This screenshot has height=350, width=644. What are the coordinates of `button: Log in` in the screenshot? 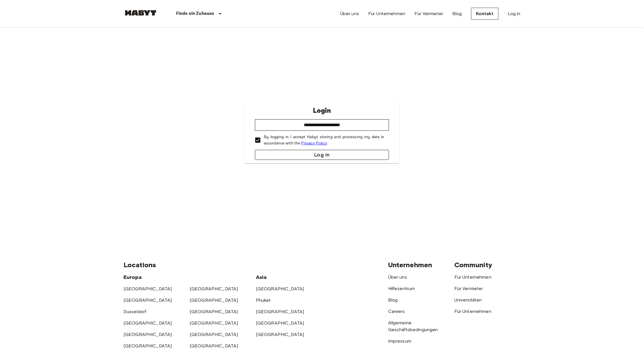 It's located at (322, 155).